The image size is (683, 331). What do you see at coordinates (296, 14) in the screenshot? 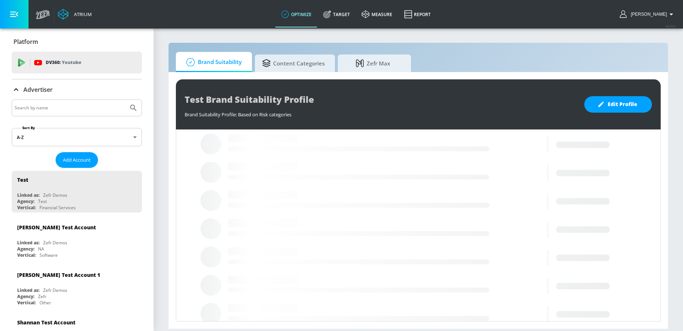
I see `a: optimize` at bounding box center [296, 14].